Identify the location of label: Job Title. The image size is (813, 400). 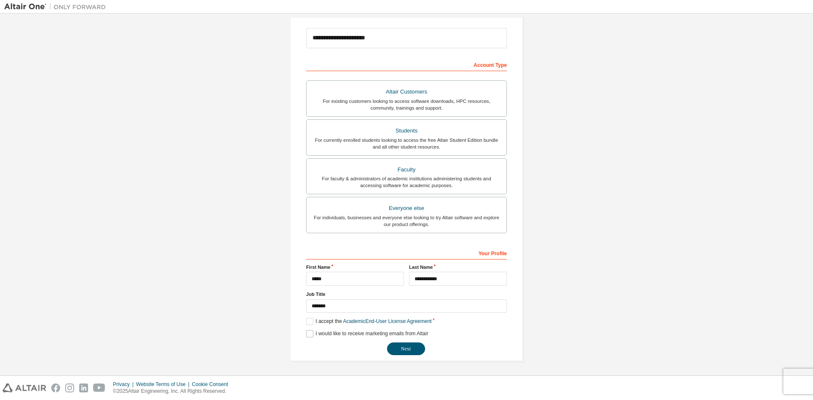
(407, 294).